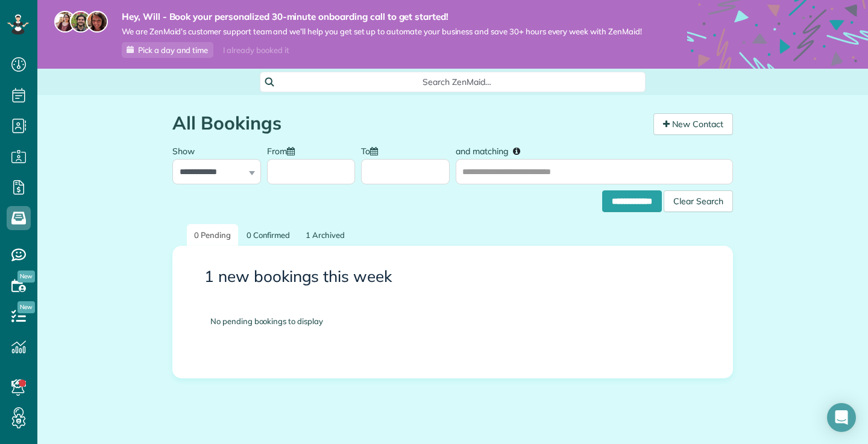 Image resolution: width=868 pixels, height=444 pixels. I want to click on div: I already booked it, so click(255, 50).